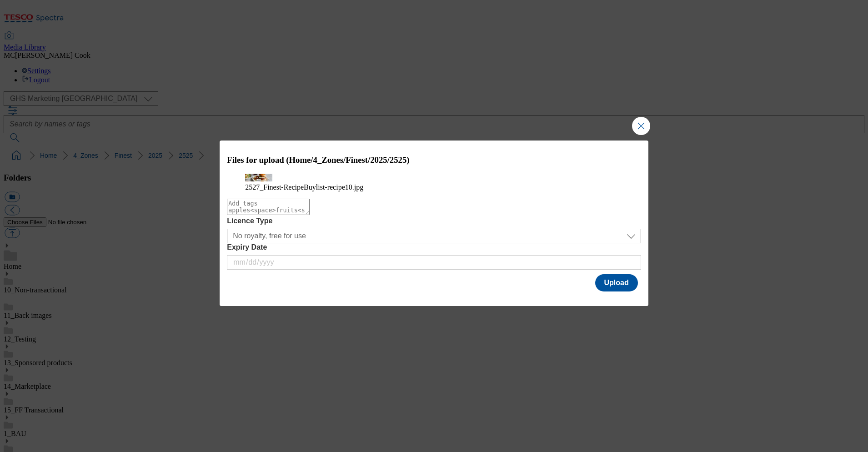  What do you see at coordinates (434, 188) in the screenshot?
I see `figcaption: 2527_Finest-RecipeBuylist-recipe10.jpg` at bounding box center [434, 188].